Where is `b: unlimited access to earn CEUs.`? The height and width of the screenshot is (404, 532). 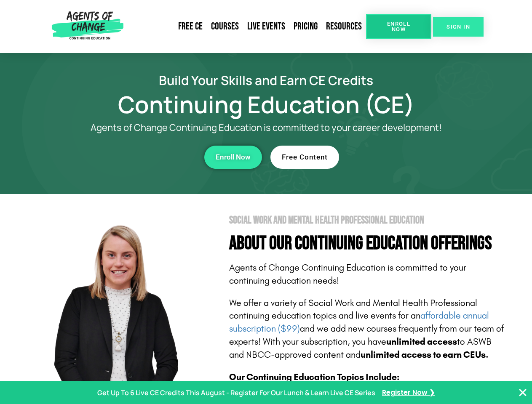
b: unlimited access to earn CEUs. is located at coordinates (425, 355).